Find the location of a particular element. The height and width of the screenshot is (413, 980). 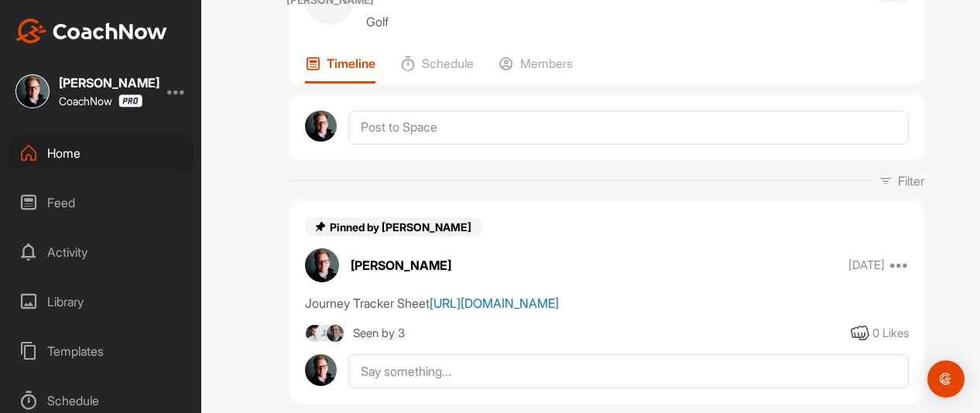

div: Open Intercom Messenger is located at coordinates (946, 379).